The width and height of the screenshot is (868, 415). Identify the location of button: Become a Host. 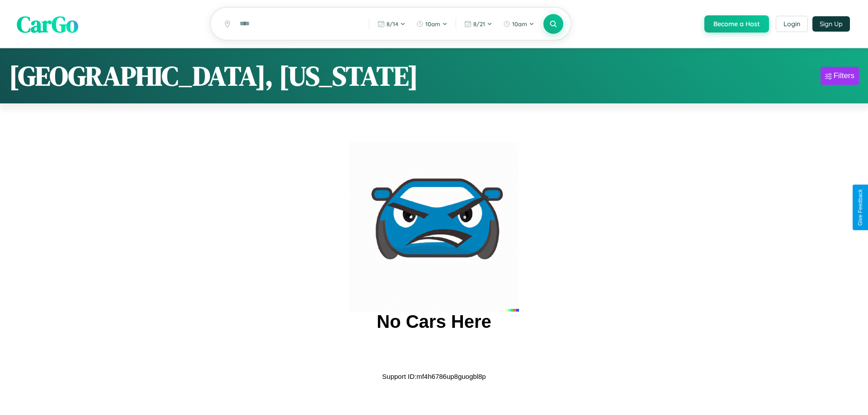
(737, 24).